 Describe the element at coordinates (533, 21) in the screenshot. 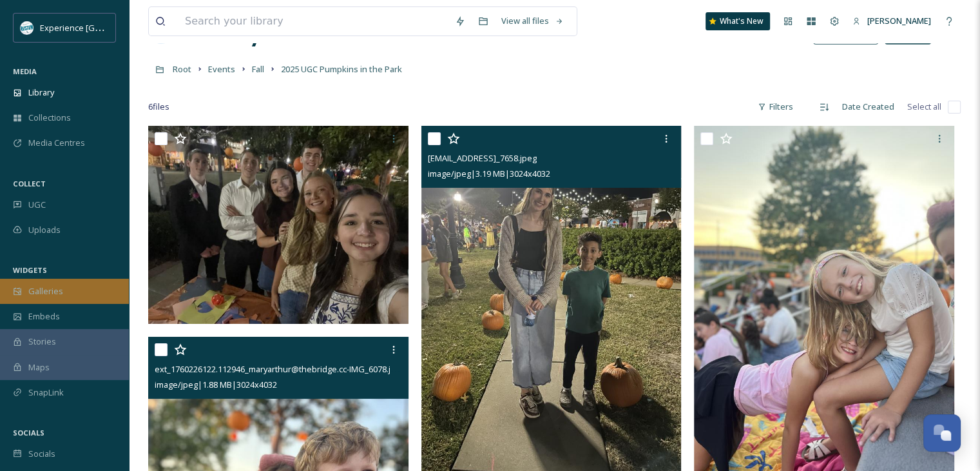

I see `a: View all files` at that location.